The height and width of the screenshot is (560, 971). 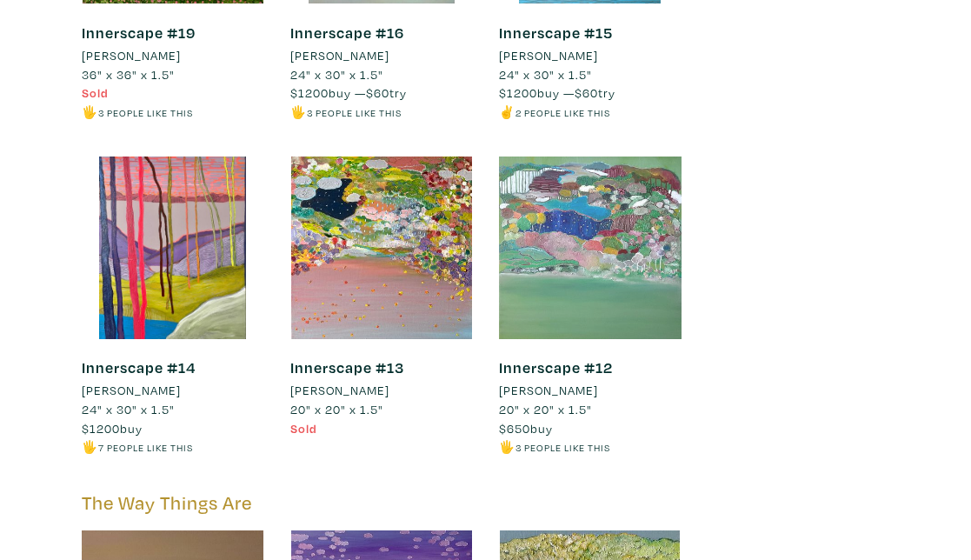 What do you see at coordinates (563, 113) in the screenshot?
I see `small: 2 people like this` at bounding box center [563, 113].